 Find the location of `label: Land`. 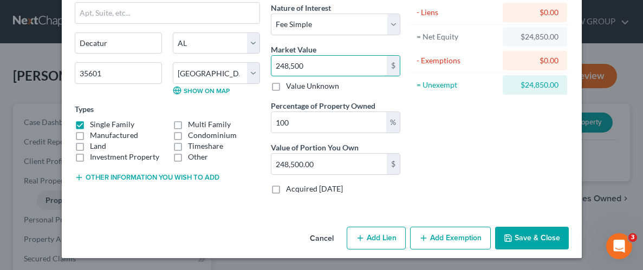

label: Land is located at coordinates (98, 146).